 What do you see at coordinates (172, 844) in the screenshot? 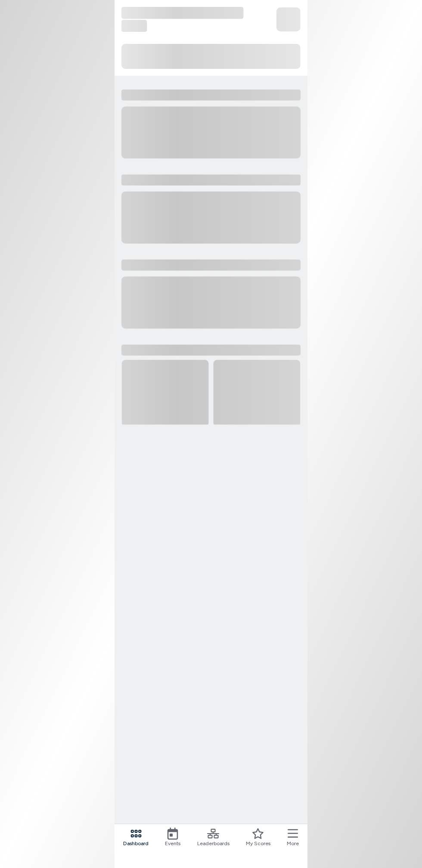
I see `span: Events` at bounding box center [172, 844].